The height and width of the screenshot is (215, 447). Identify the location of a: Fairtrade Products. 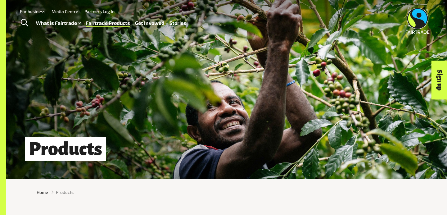
(108, 23).